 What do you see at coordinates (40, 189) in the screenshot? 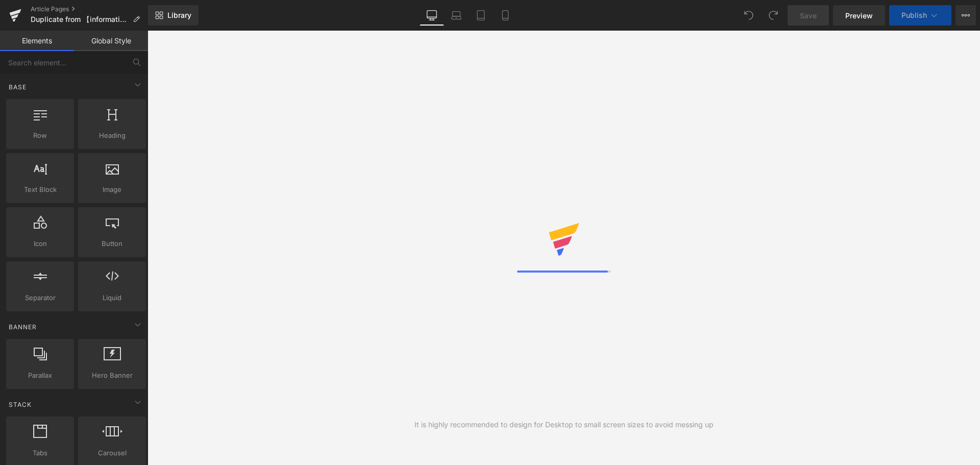
I see `span: Text Block` at bounding box center [40, 189].